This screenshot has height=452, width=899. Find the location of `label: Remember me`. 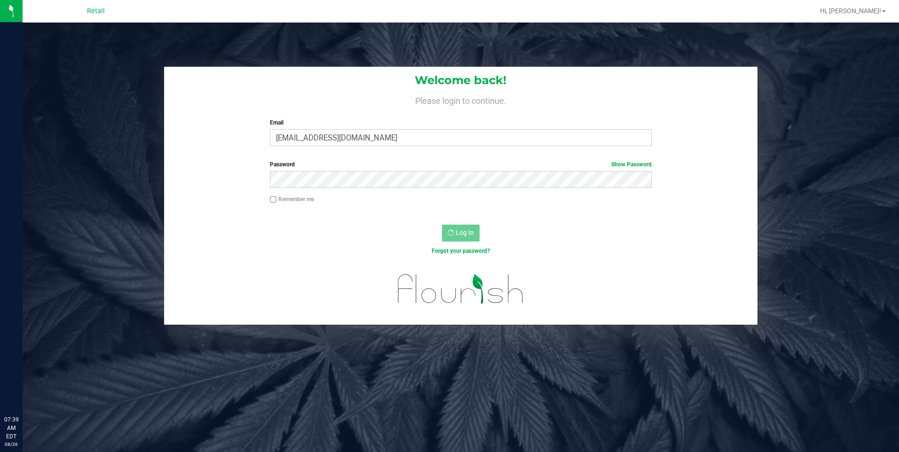

label: Remember me is located at coordinates (292, 199).